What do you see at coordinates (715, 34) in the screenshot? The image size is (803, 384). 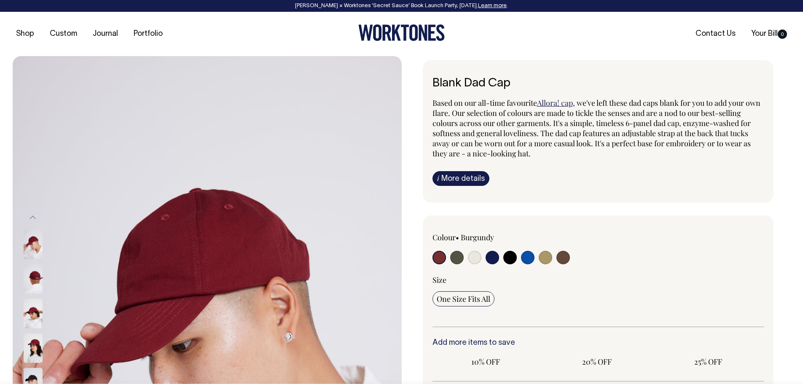 I see `a: Contact Us` at bounding box center [715, 34].